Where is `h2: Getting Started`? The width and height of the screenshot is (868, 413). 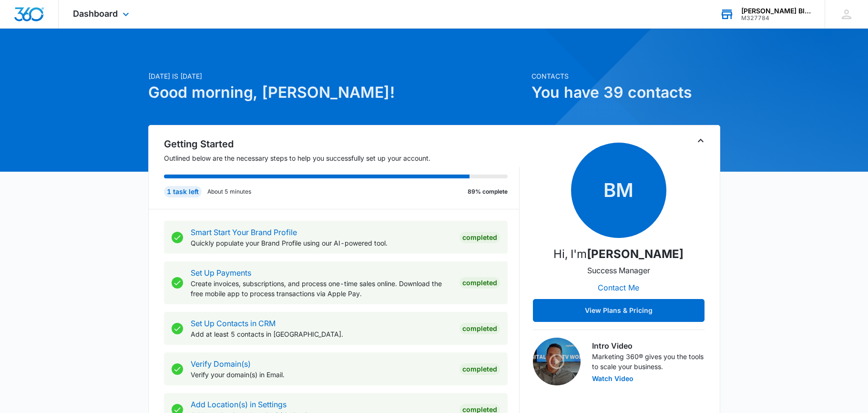 h2: Getting Started is located at coordinates (341, 144).